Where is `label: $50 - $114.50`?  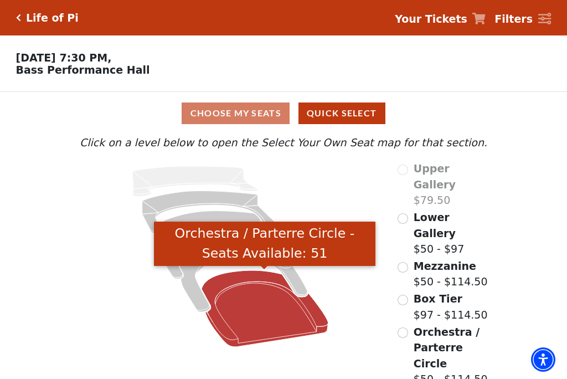
label: $50 - $114.50 is located at coordinates (451, 274).